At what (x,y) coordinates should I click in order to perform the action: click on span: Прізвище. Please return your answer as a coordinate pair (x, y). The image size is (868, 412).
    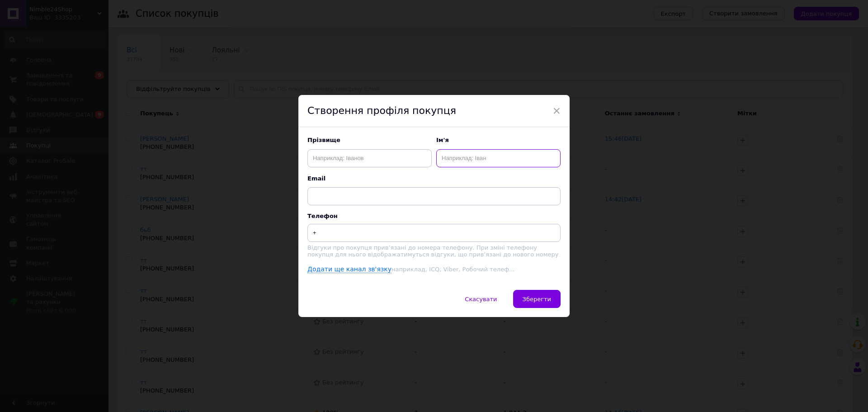
    Looking at the image, I should click on (370, 140).